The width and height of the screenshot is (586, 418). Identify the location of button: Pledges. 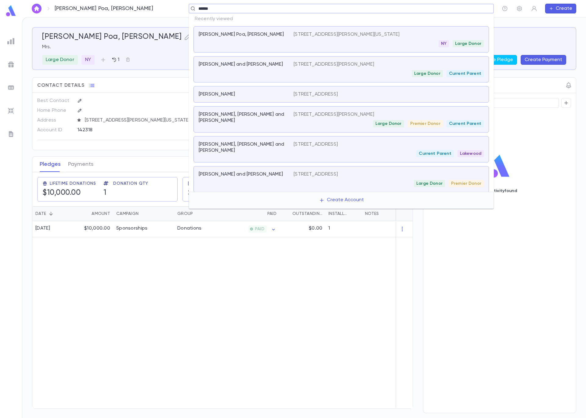
(50, 164).